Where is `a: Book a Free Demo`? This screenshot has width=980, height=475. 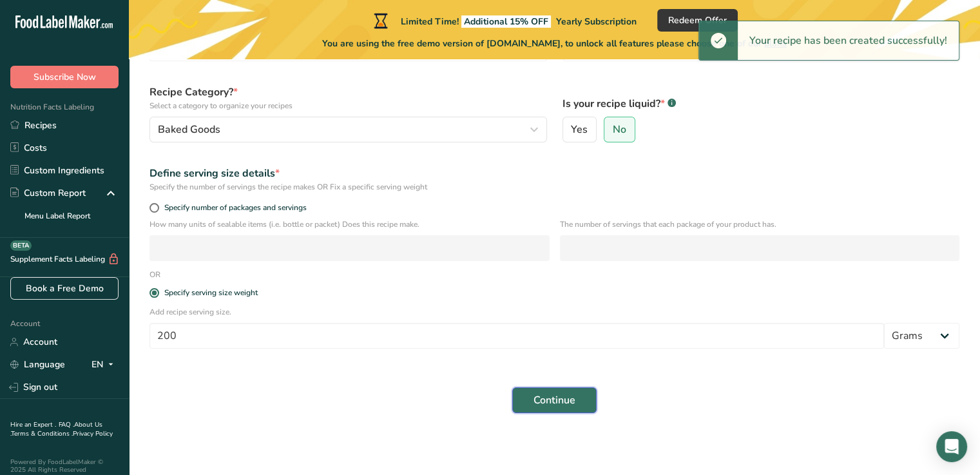
a: Book a Free Demo is located at coordinates (64, 289).